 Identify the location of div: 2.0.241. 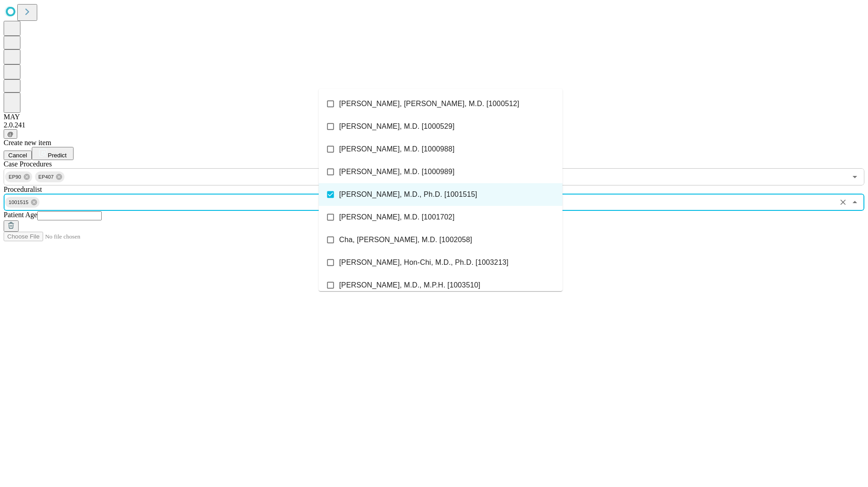
(434, 125).